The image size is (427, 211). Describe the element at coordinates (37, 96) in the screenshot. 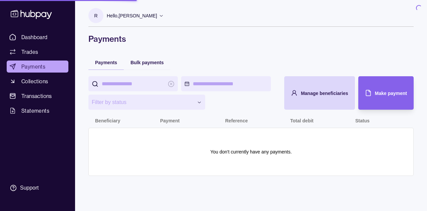

I see `span: Transactions` at that location.